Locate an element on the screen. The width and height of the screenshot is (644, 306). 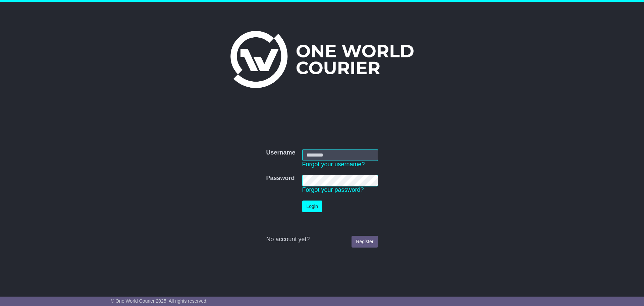
button: Login is located at coordinates (312, 206).